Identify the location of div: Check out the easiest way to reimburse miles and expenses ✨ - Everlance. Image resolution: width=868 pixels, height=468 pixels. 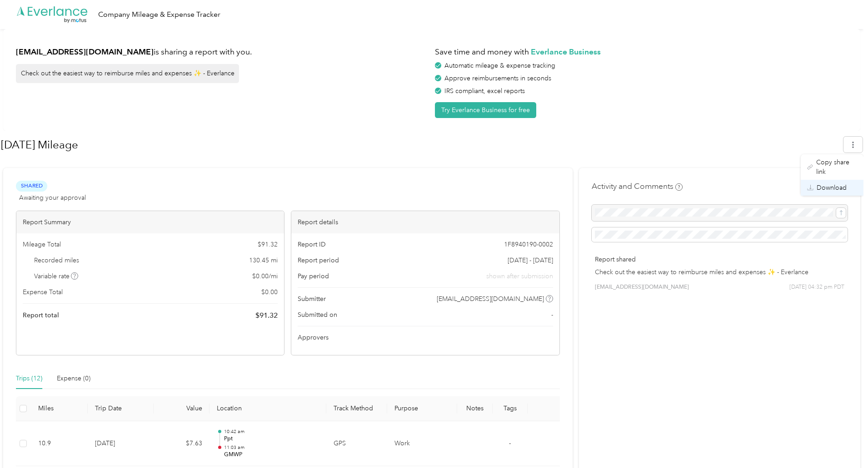
(127, 74).